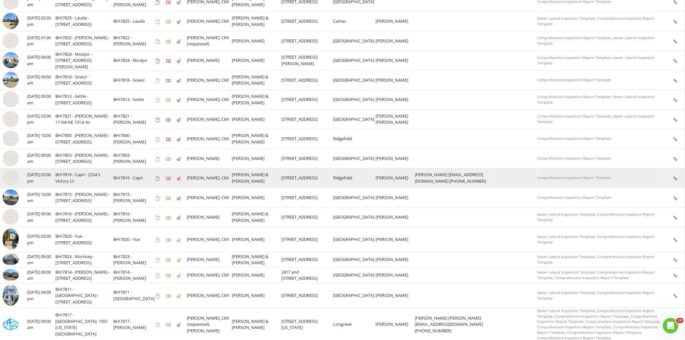 This screenshot has height=340, width=685. What do you see at coordinates (84, 178) in the screenshot?
I see `td: BHI7819 - Capri - 2234 S Victory Ct` at bounding box center [84, 178].